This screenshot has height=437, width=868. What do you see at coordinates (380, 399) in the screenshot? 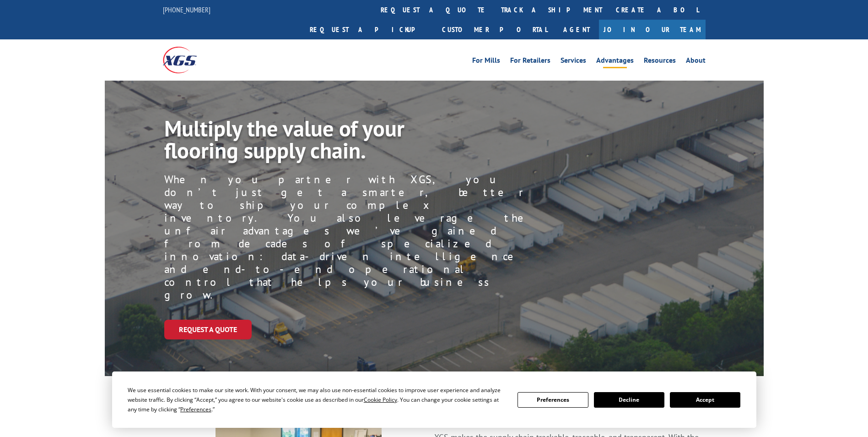
I see `span: Cookie Policy` at bounding box center [380, 399].